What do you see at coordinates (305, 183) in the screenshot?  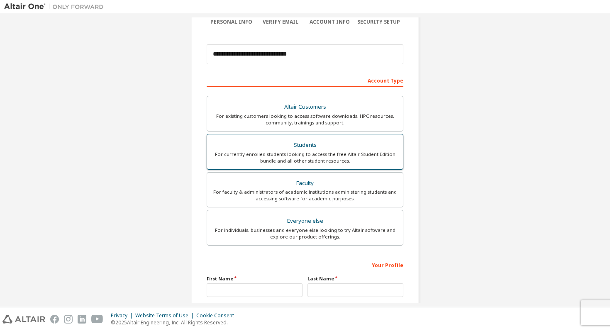 I see `div: Faculty` at bounding box center [305, 183].